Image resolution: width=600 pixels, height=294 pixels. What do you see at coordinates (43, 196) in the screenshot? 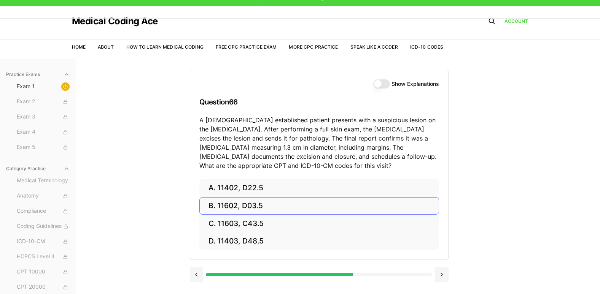
I see `button: Anatomy` at bounding box center [43, 196].